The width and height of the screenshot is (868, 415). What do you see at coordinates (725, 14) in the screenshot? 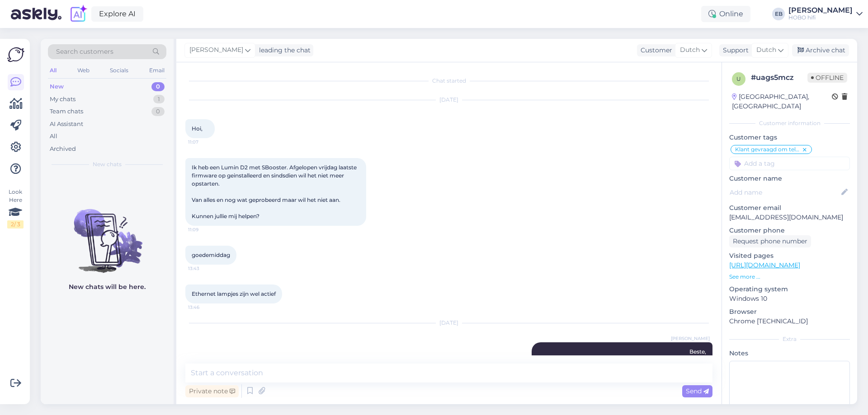
I see `div: Online` at bounding box center [725, 14].